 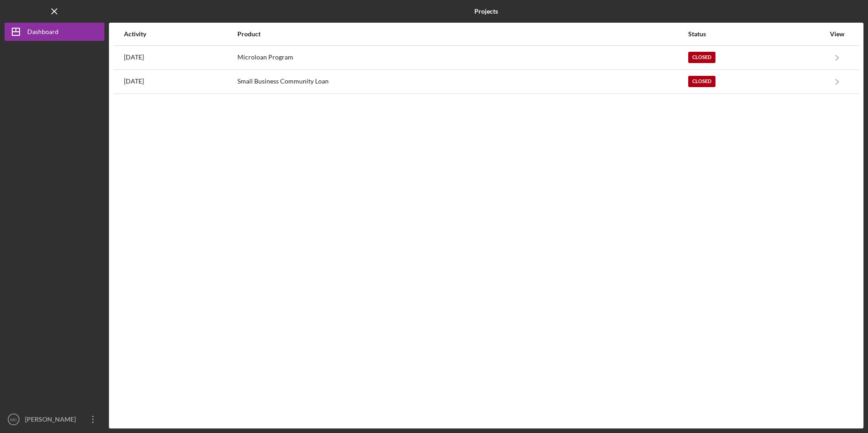 What do you see at coordinates (43, 33) in the screenshot?
I see `div: Dashboard` at bounding box center [43, 33].